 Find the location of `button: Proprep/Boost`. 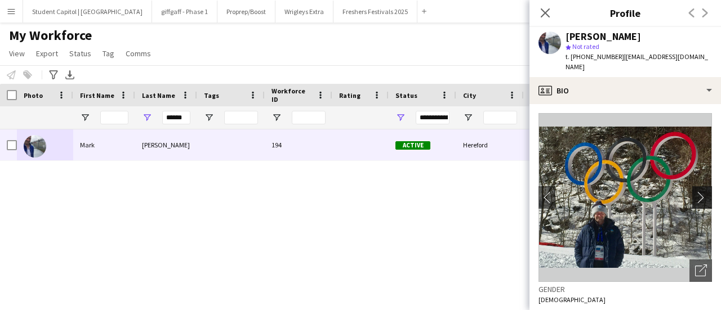

button: Proprep/Boost is located at coordinates (246, 11).